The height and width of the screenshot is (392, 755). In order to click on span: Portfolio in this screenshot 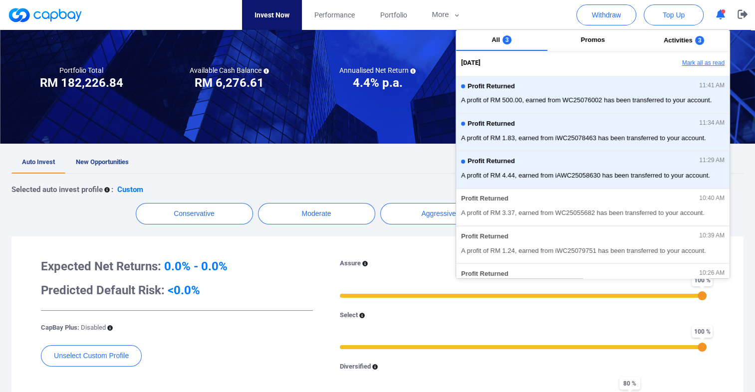, I will do `click(393, 15)`.